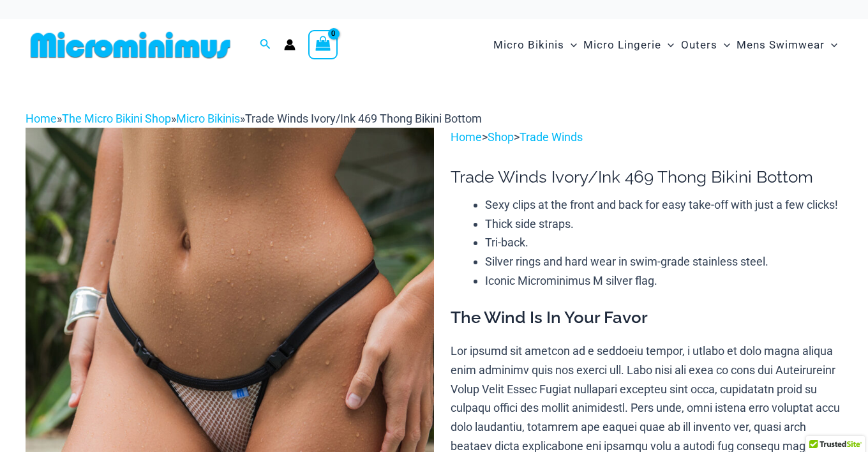 This screenshot has height=452, width=868. I want to click on span: Micro Bikinis, so click(528, 45).